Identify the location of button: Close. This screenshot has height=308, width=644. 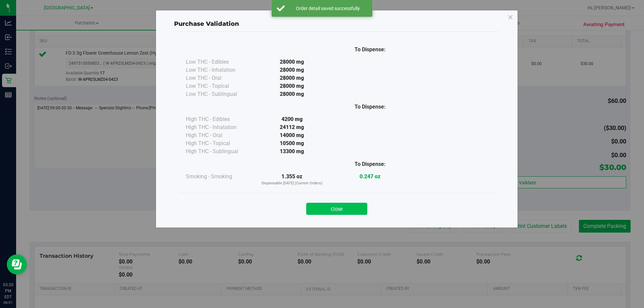
(337, 209).